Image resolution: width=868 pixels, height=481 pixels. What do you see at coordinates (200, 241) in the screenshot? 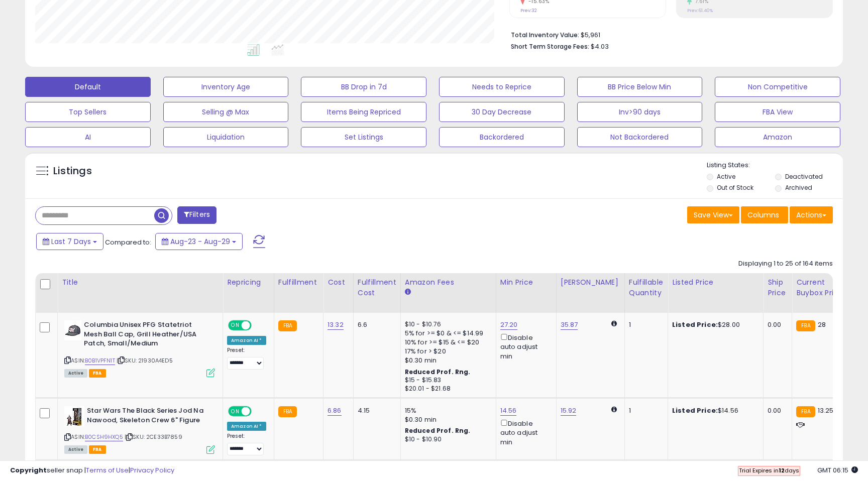
I see `span: Aug-23 - Aug-29` at bounding box center [200, 241].